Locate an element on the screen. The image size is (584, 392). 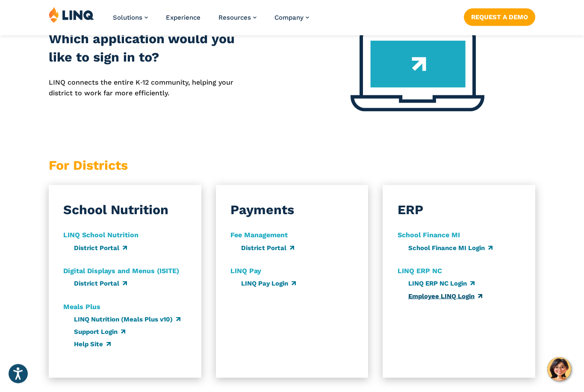
strong: LINQ School Nutrition is located at coordinates (101, 235).